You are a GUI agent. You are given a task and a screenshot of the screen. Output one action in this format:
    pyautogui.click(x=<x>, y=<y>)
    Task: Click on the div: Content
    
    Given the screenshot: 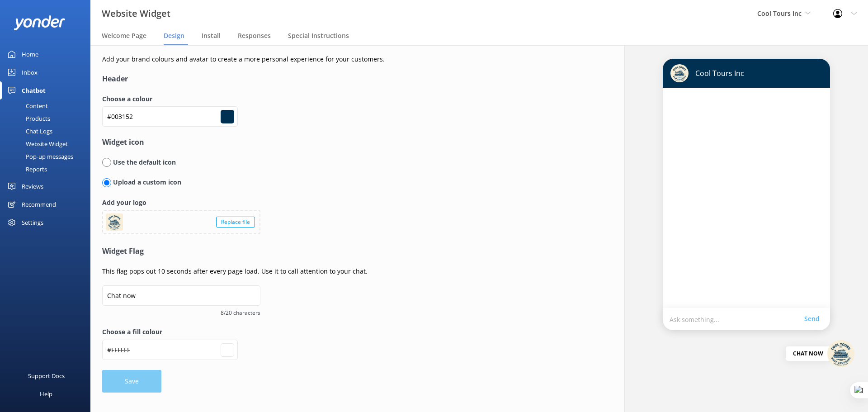 What is the action you would take?
    pyautogui.click(x=27, y=106)
    